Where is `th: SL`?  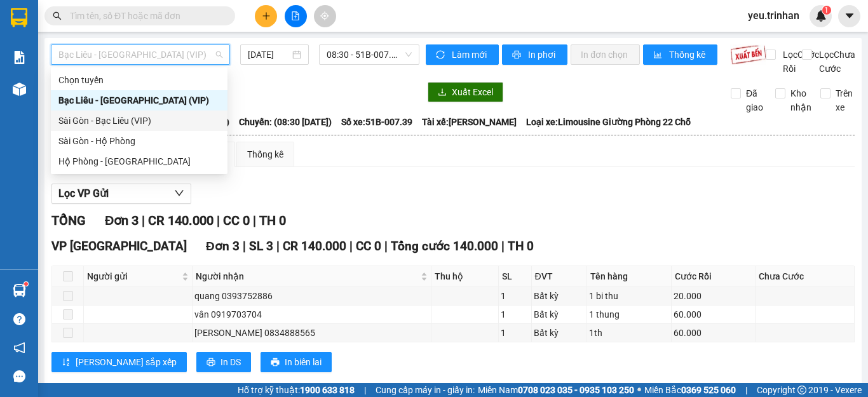
th: SL is located at coordinates (515, 276).